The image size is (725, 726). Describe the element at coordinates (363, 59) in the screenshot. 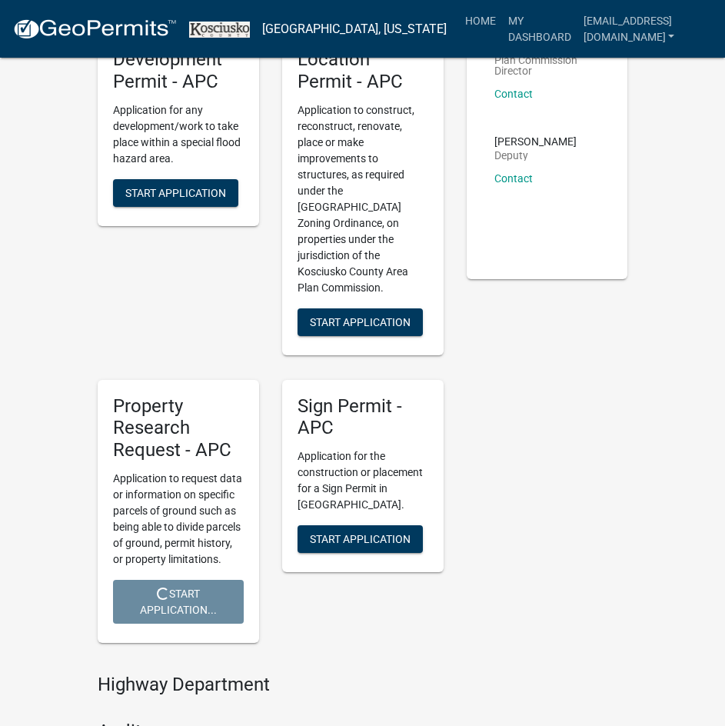

I see `h5: Improvement Location Permit - APC` at that location.